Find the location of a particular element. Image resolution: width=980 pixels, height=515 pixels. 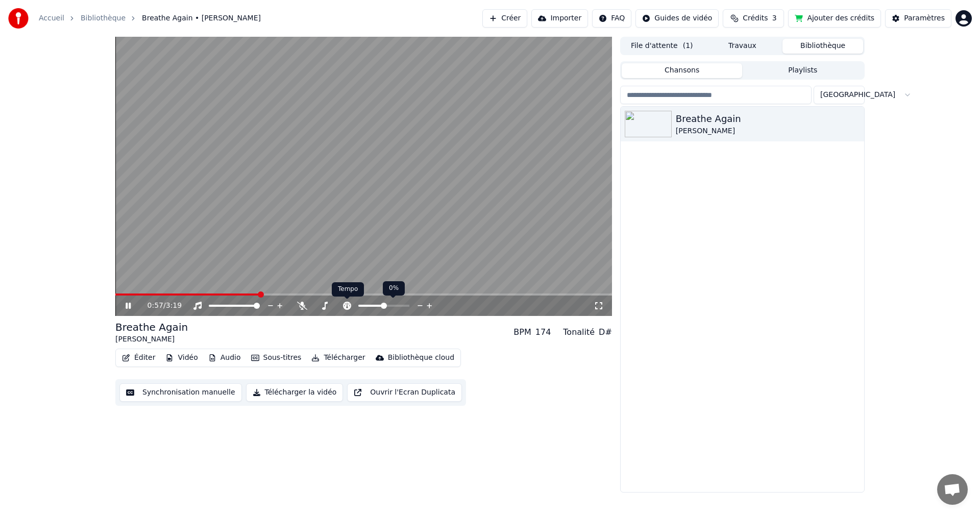

span: 3:19 is located at coordinates (174, 306).